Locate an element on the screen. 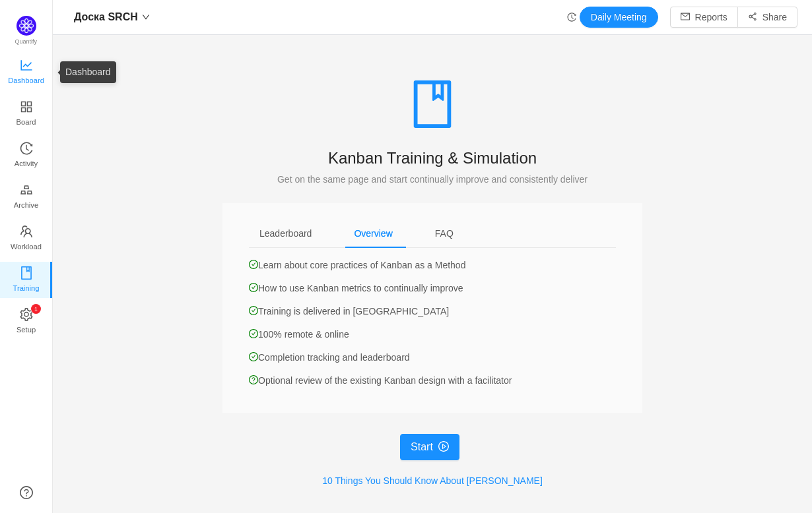  div: Get on the same page and start continually improve and consistently deliver is located at coordinates (432, 179).